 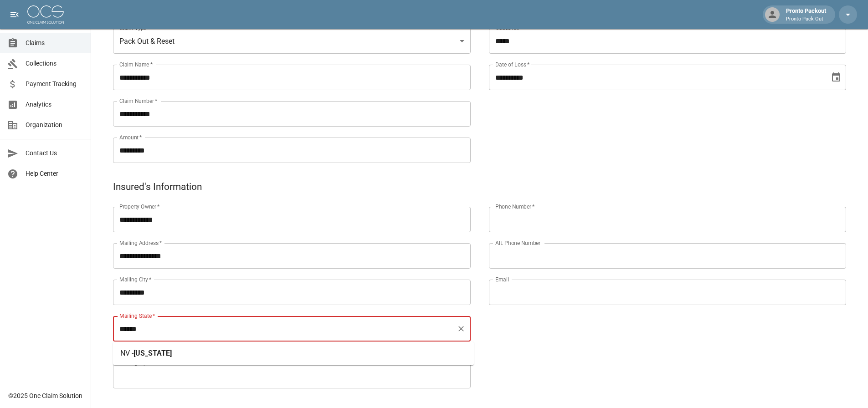 What do you see at coordinates (137, 316) in the screenshot?
I see `label: Mailing State` at bounding box center [137, 316].